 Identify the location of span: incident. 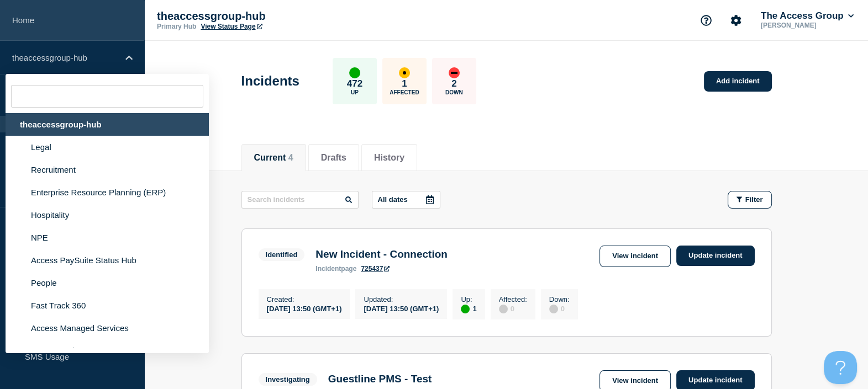
(328, 268).